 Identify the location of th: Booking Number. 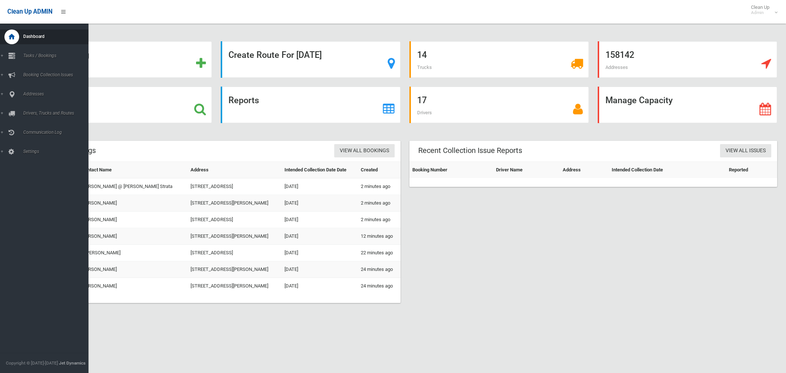
(451, 170).